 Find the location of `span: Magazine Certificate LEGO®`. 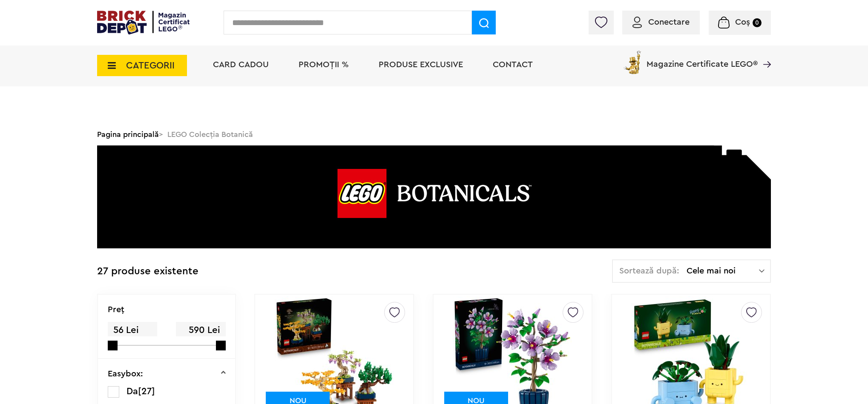

span: Magazine Certificate LEGO® is located at coordinates (702, 59).